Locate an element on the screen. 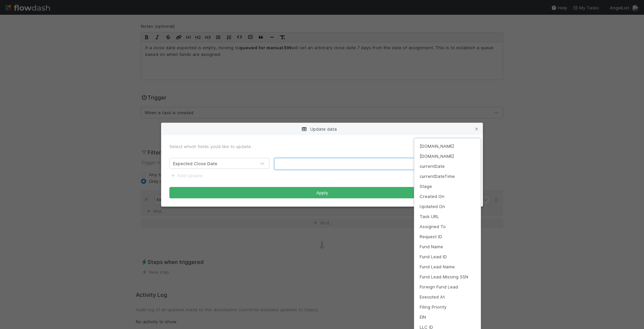 The height and width of the screenshot is (329, 644). div: Filing Priority is located at coordinates (447, 307).